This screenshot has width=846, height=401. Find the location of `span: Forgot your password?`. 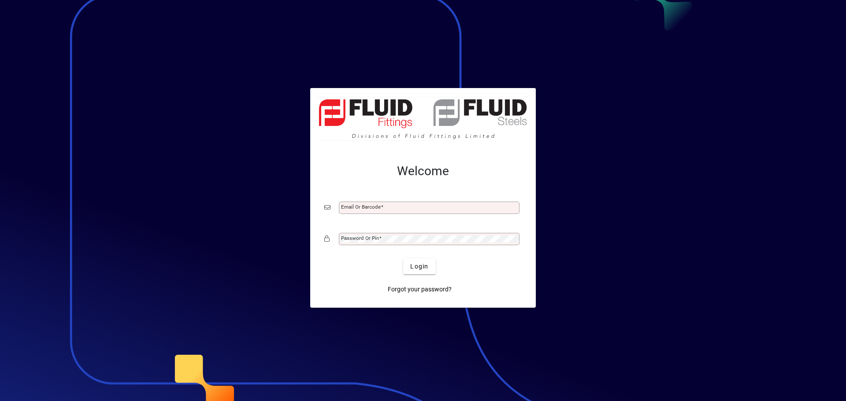

span: Forgot your password? is located at coordinates (419, 289).